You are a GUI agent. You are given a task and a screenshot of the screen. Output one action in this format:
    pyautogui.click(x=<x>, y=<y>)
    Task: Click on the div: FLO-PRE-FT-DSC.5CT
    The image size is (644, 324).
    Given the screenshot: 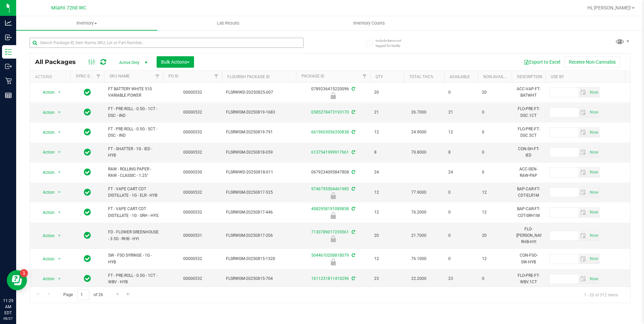 What is the action you would take?
    pyautogui.click(x=528, y=132)
    